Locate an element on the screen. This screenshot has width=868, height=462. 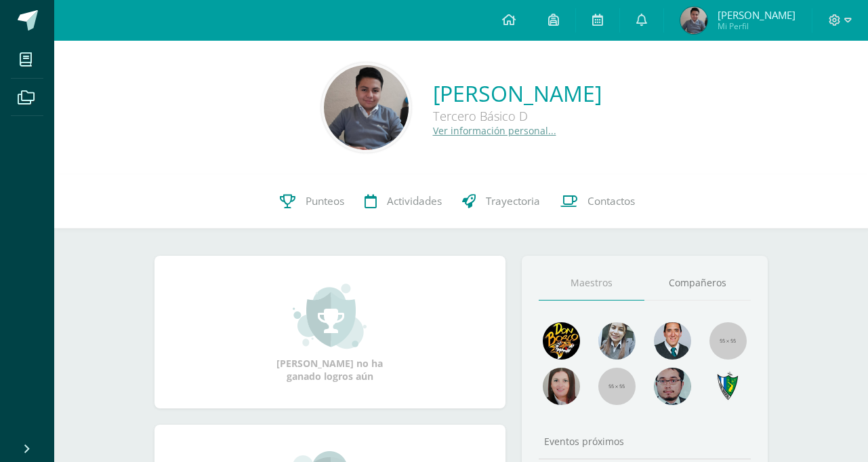
span: Actividades is located at coordinates (414, 201).